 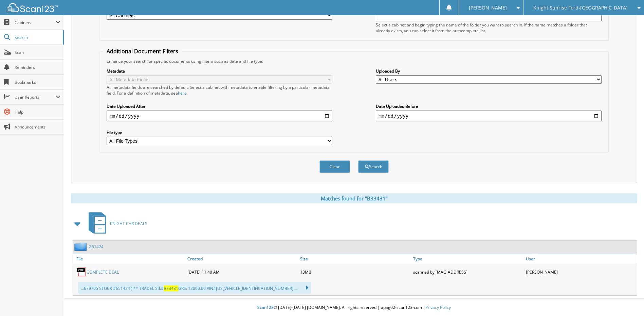 I want to click on span: Help, so click(x=37, y=112).